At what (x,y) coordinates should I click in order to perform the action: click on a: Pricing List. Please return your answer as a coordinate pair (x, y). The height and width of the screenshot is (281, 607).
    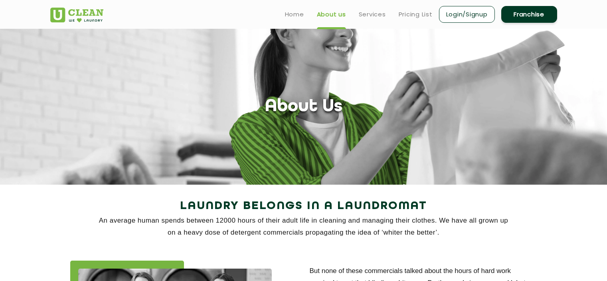
    Looking at the image, I should click on (415, 14).